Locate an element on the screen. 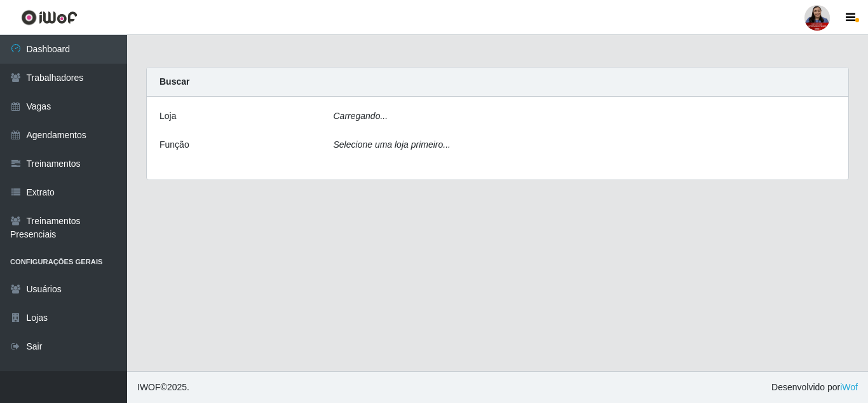 The width and height of the screenshot is (868, 403). img: CoreUI Logo is located at coordinates (49, 17).